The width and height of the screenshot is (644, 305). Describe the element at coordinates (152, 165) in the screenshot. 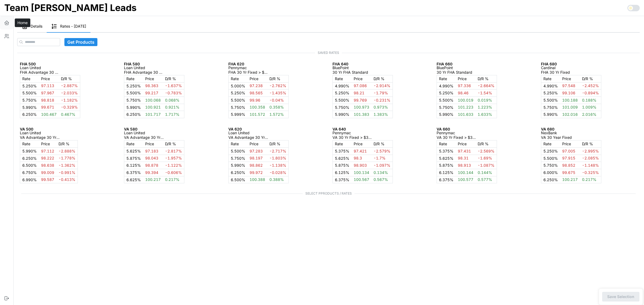

I see `span: 98.878` at that location.